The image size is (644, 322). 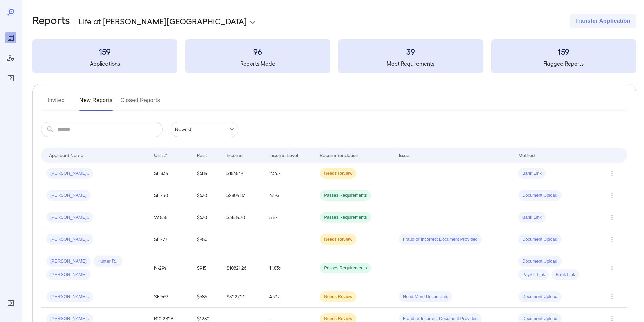 What do you see at coordinates (206, 239) in the screenshot?
I see `td: $950` at bounding box center [206, 239].